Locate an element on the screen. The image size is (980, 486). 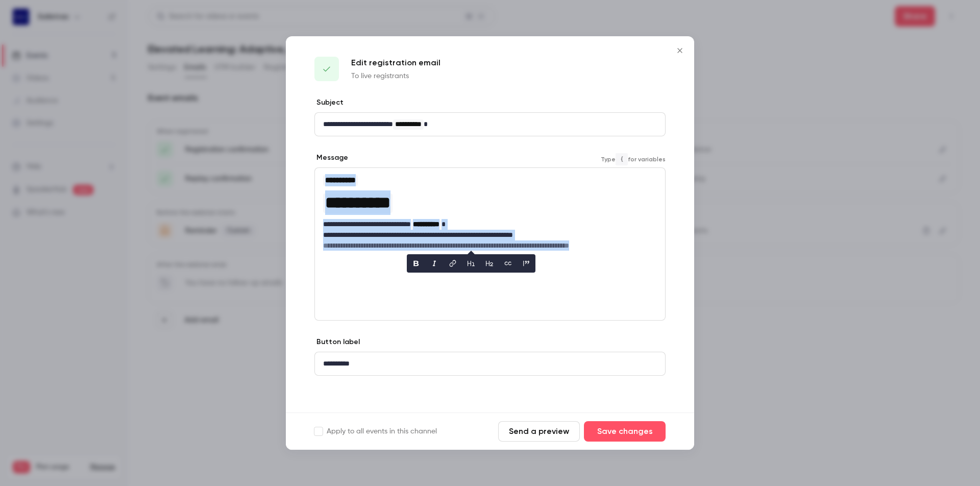
button: bold is located at coordinates (416, 264).